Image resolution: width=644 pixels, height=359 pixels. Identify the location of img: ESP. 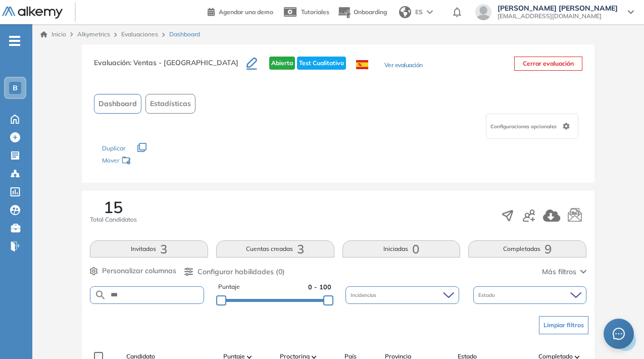
(362, 64).